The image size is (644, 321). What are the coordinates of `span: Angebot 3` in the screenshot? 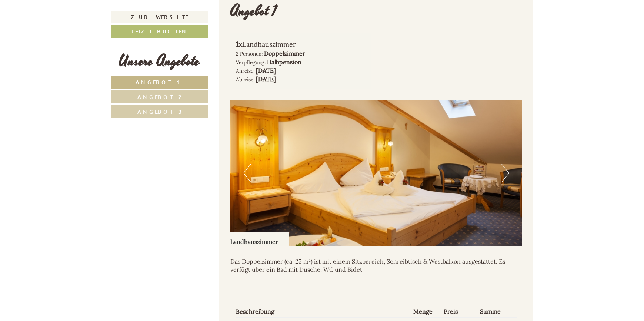 It's located at (160, 111).